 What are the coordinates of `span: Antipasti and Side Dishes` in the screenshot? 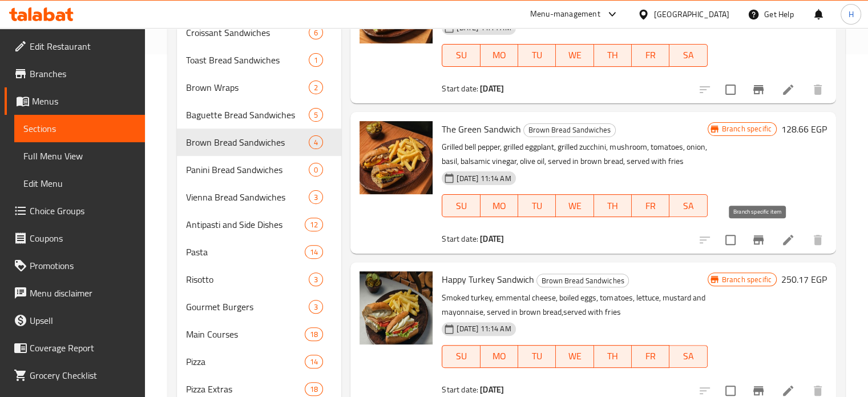 It's located at (245, 224).